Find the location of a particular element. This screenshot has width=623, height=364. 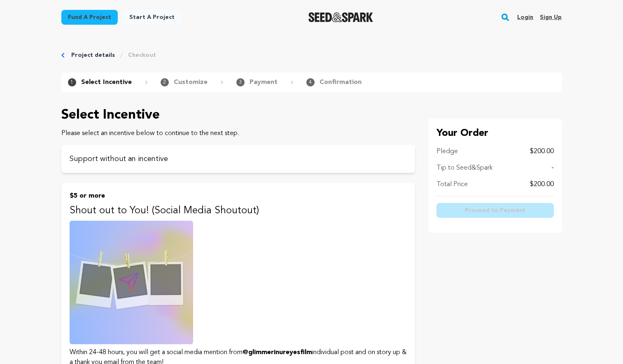

button: Proceed to Payment is located at coordinates (495, 210).